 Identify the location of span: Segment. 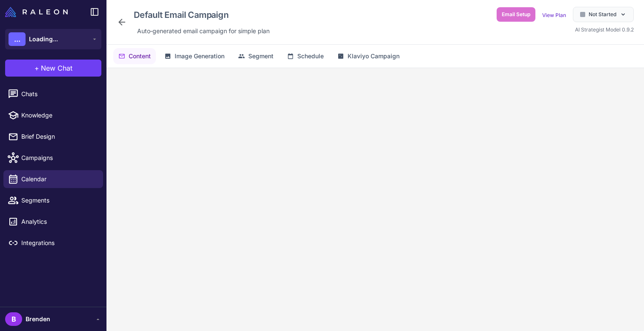
(260, 56).